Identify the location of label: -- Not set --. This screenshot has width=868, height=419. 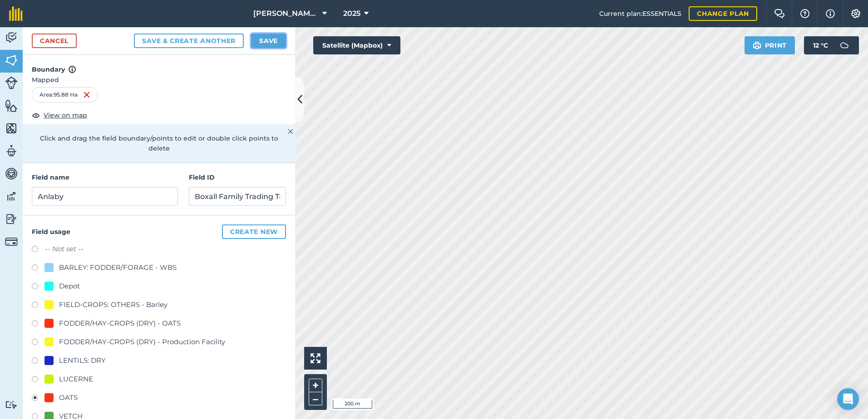
(64, 249).